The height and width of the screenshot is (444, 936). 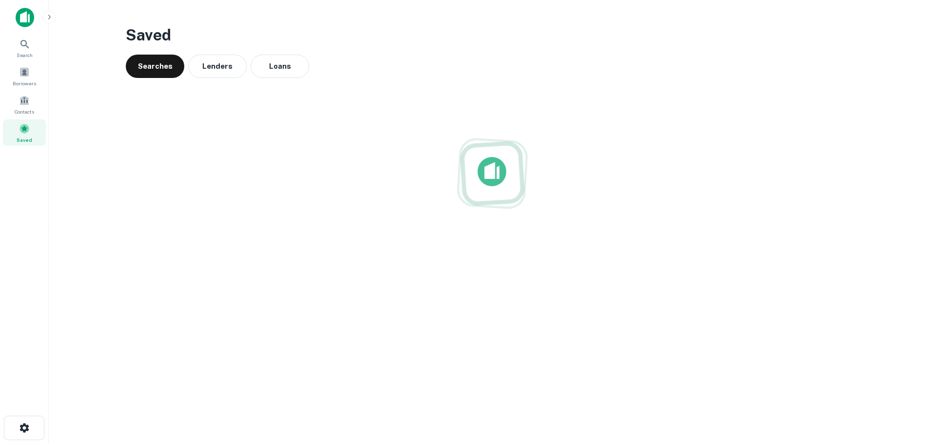 What do you see at coordinates (24, 140) in the screenshot?
I see `span: Saved` at bounding box center [24, 140].